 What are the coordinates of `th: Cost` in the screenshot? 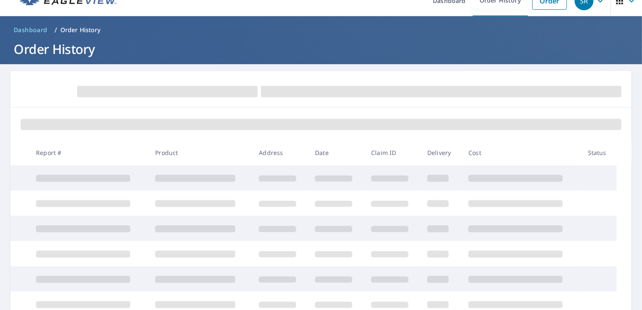 It's located at (521, 153).